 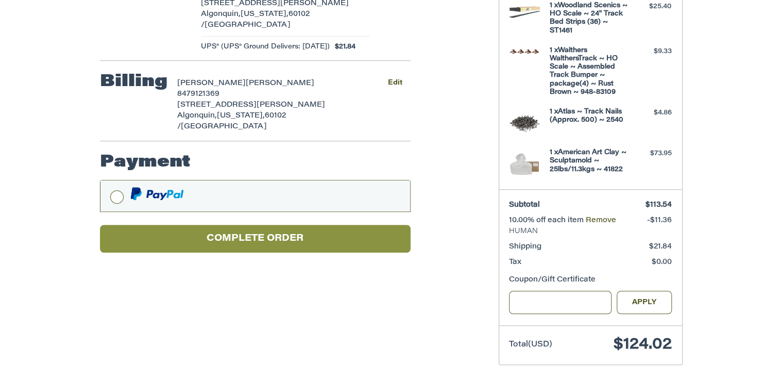 What do you see at coordinates (589, 161) in the screenshot?
I see `h4: 1 x American Art Clay ~ Sculptamold ~ 25lbs/11.3kgs ~ 41822` at bounding box center [589, 161].